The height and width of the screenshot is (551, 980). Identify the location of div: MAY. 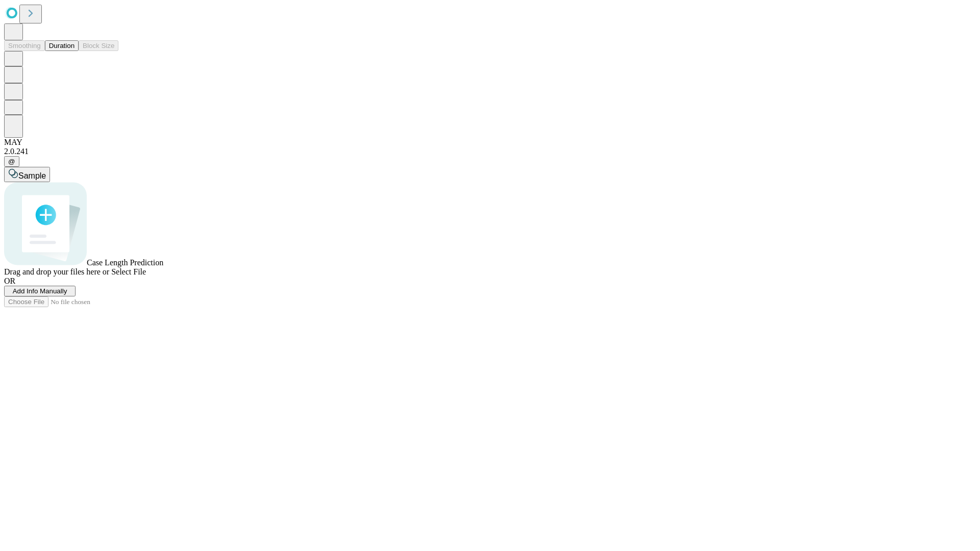
(490, 143).